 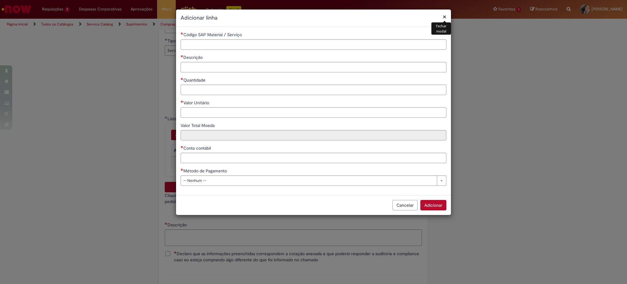 What do you see at coordinates (441, 28) in the screenshot?
I see `div: Fechar modal` at bounding box center [441, 28].